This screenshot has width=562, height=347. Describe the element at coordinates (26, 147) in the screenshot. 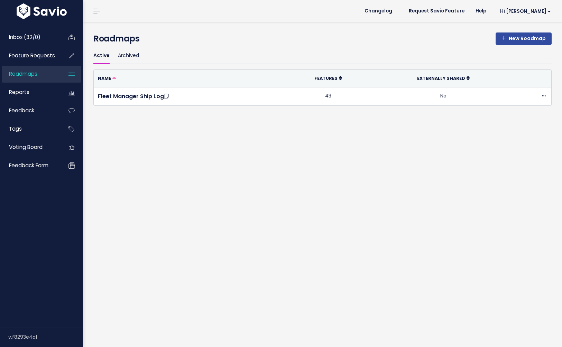

I see `span: Voting Board` at that location.